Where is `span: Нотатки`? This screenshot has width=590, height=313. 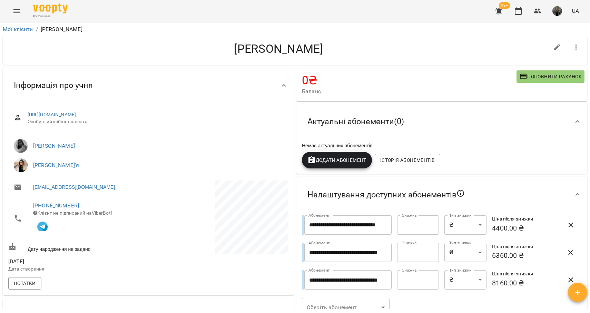 span: Нотатки is located at coordinates (25, 283).